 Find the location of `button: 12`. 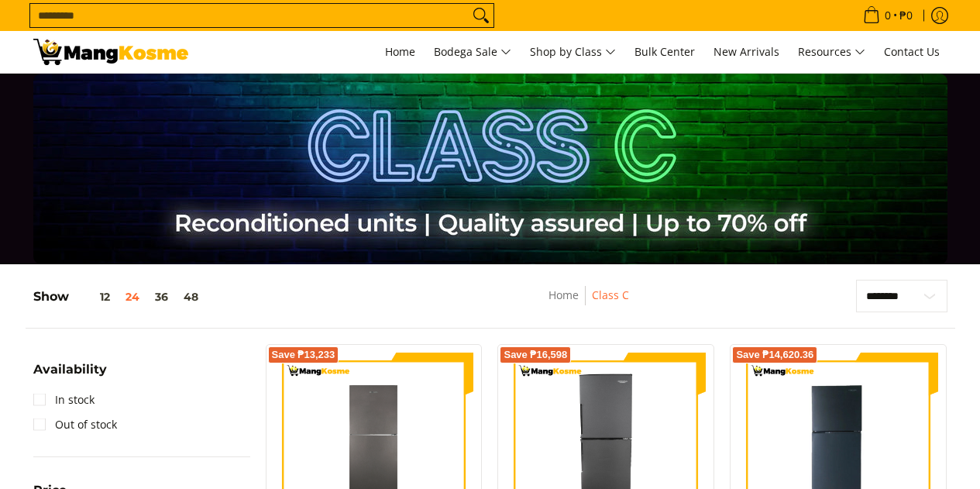

button: 12 is located at coordinates (93, 297).